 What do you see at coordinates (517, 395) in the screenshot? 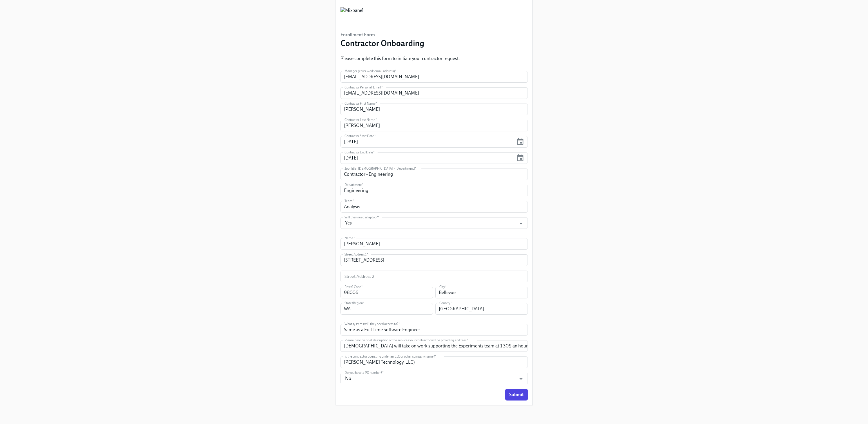
I see `button: Submit` at bounding box center [517, 395].